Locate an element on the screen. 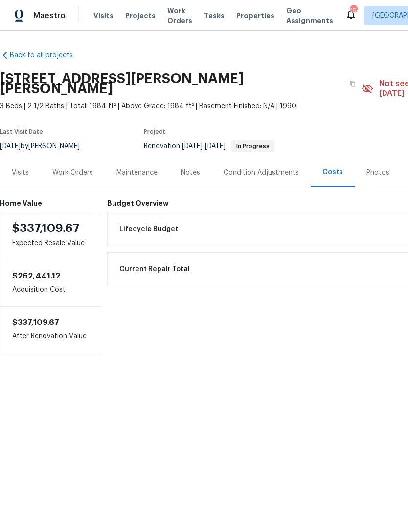 Image resolution: width=408 pixels, height=532 pixels. span: Geo Assignments is located at coordinates (310, 16).